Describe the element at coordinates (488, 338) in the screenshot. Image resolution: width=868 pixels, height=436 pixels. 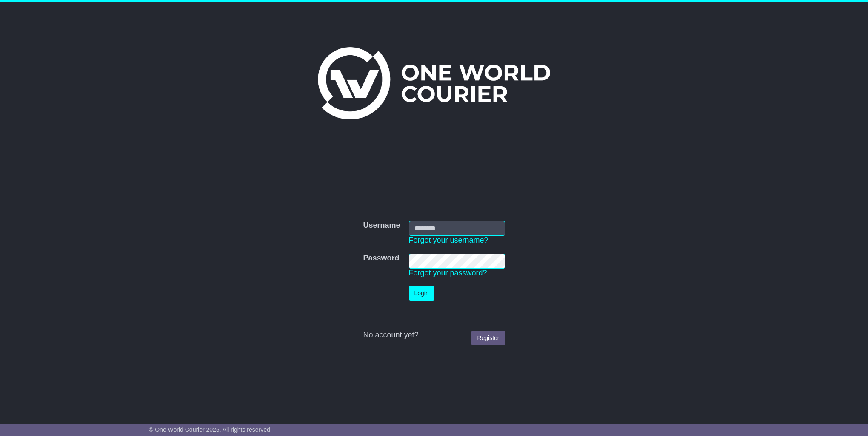
I see `a: Register` at that location.